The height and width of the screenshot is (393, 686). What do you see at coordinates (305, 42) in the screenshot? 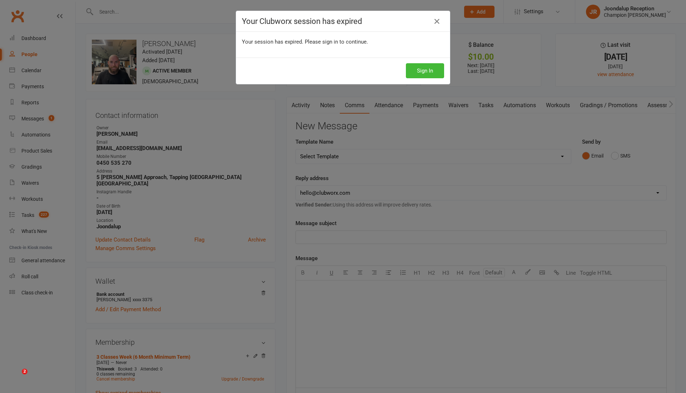
I see `span: Your session has expired. Please sign in to continue.` at bounding box center [305, 42].